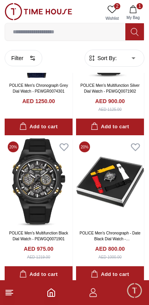  What do you see at coordinates (133, 13) in the screenshot?
I see `button: 1My Bag` at bounding box center [133, 13].